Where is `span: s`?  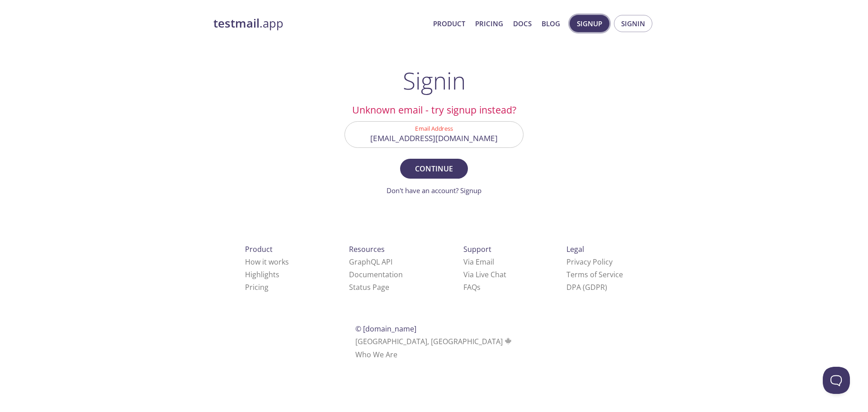
span: s is located at coordinates (479, 287).